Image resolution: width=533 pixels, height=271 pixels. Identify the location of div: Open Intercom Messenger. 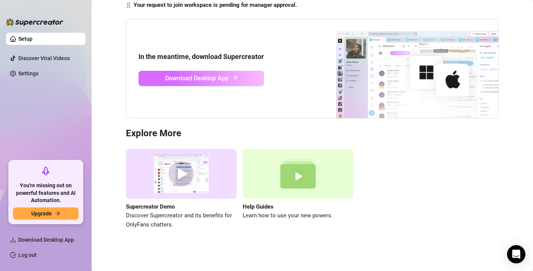
(516, 255).